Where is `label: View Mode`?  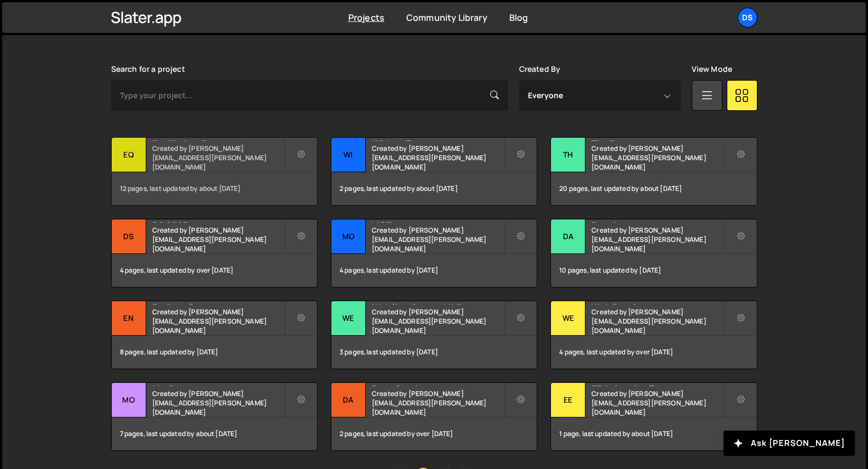
label: View Mode is located at coordinates (712, 69).